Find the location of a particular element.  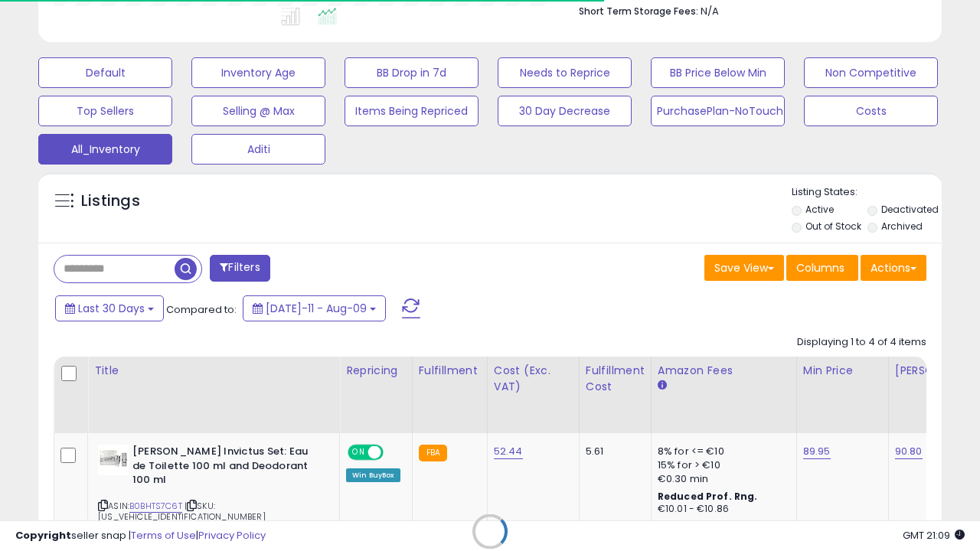

button: Inventory Age is located at coordinates (258, 73).